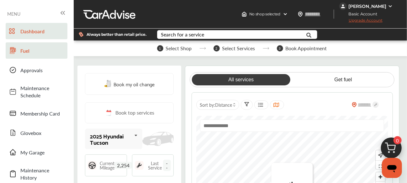  What do you see at coordinates (381, 177) in the screenshot?
I see `button: Zoom in` at bounding box center [381, 177].